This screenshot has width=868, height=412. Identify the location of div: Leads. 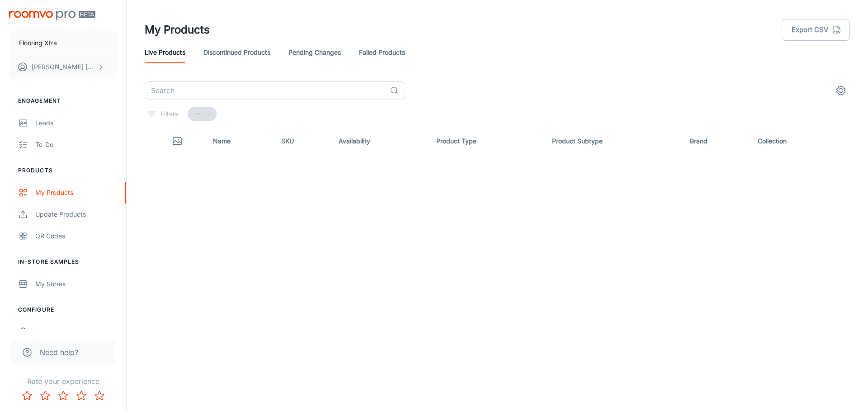
(76, 123).